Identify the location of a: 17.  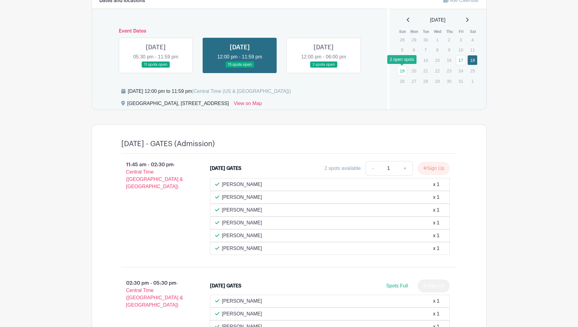
(460, 60).